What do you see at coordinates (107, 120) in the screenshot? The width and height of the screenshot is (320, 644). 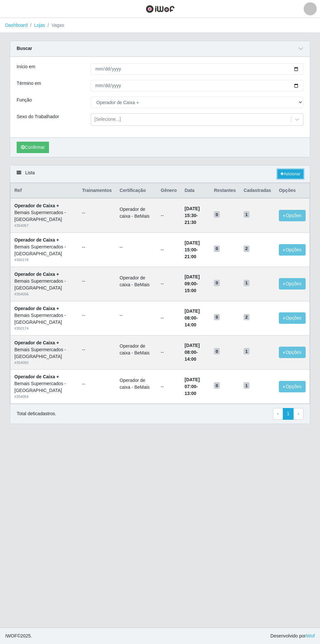 I see `div: [Selecione...]` at bounding box center [107, 120].